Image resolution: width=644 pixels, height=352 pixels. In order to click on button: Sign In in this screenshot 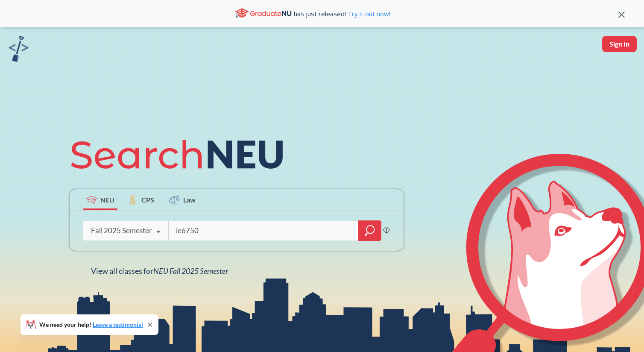, I will do `click(619, 44)`.